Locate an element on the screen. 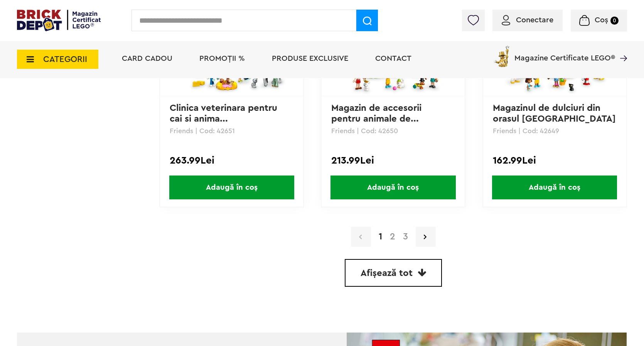 The height and width of the screenshot is (346, 644). a: PROMOȚII % is located at coordinates (222, 59).